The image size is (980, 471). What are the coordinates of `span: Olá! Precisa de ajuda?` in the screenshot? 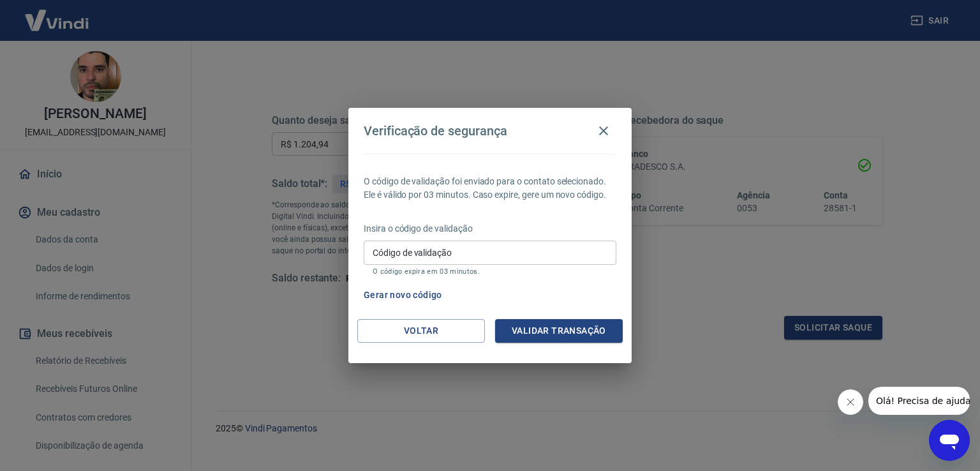 It's located at (57, 14).